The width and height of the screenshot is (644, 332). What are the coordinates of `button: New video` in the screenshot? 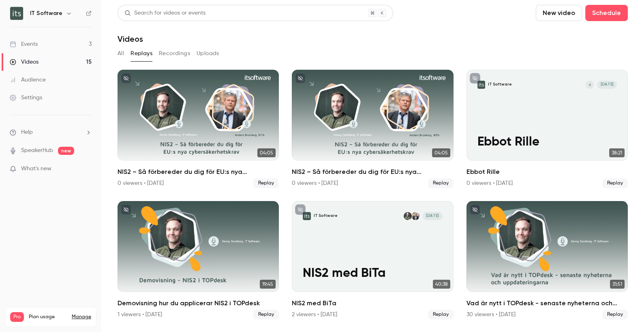 It's located at (559, 13).